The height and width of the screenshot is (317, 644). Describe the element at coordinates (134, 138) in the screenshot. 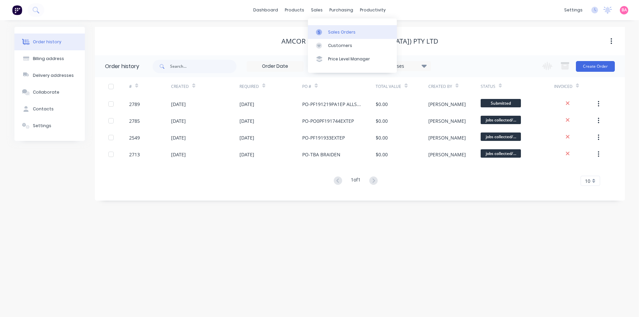

I see `div: 2549` at that location.